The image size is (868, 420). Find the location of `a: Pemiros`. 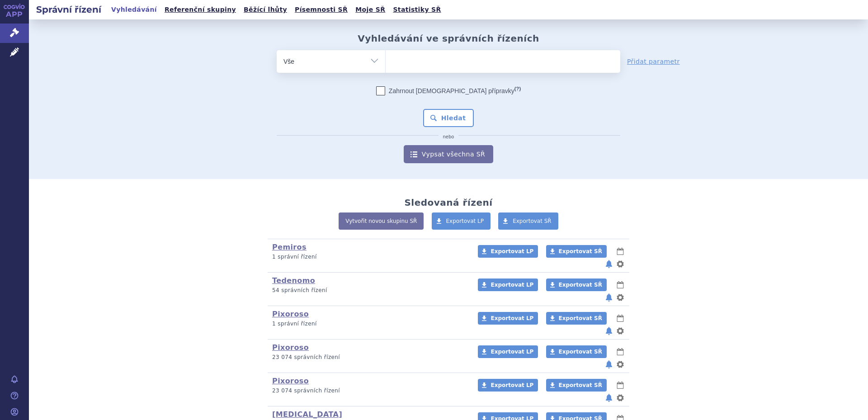

a: Pemiros is located at coordinates (289, 247).